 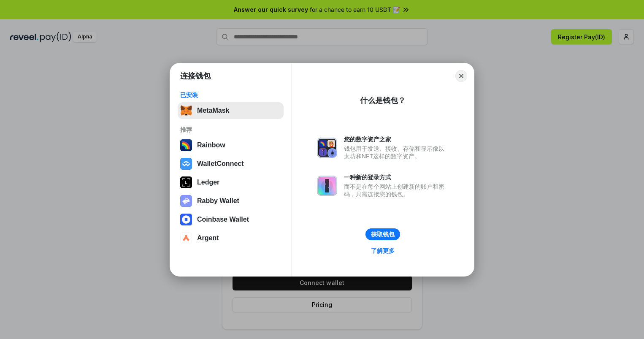 I want to click on img: svg+xml,%3Csvg%20fill%3D%22none%22%20height%3D%2233%22%20viewBox%3D%220%200%2035%2033%22%20width%..., so click(x=186, y=111).